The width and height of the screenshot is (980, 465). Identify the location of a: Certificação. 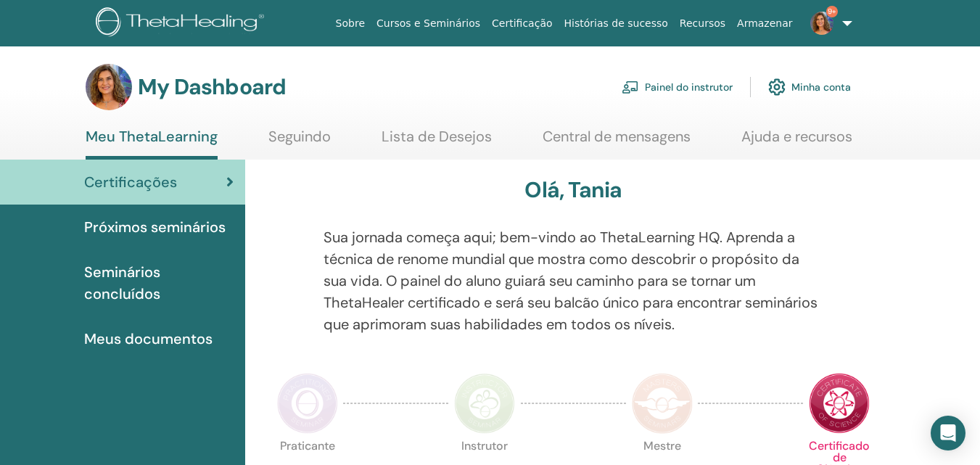
(521, 24).